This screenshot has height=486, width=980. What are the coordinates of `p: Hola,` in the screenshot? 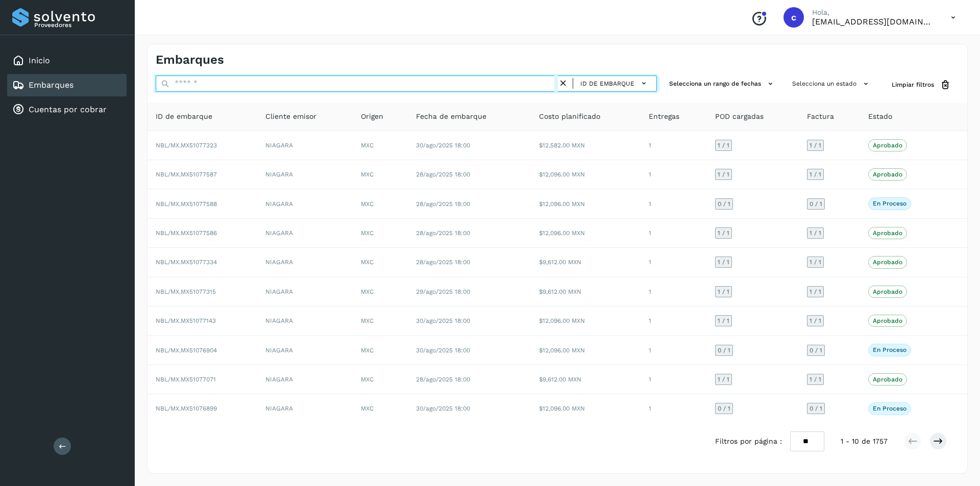 It's located at (874, 12).